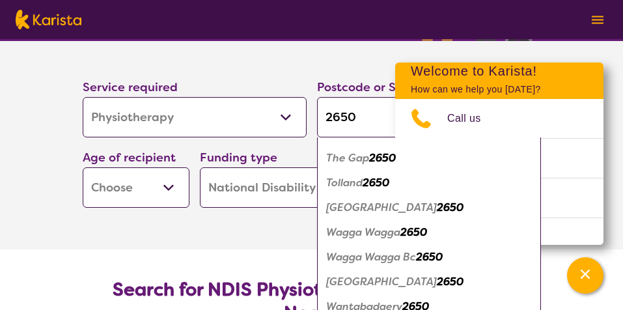  I want to click on div: Channel Menu, so click(499, 154).